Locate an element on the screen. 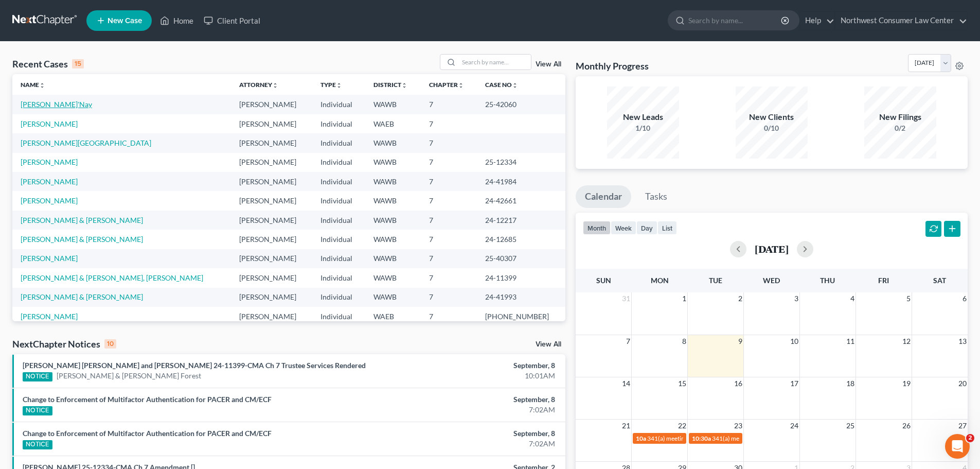 This screenshot has height=469, width=980. span: 31 is located at coordinates (626, 298).